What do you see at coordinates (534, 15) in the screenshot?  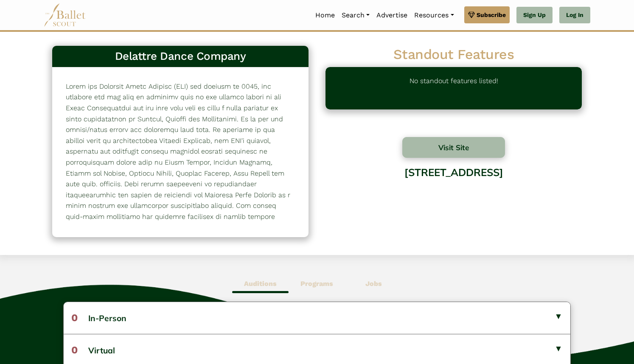 I see `a: Sign Up` at bounding box center [534, 15].